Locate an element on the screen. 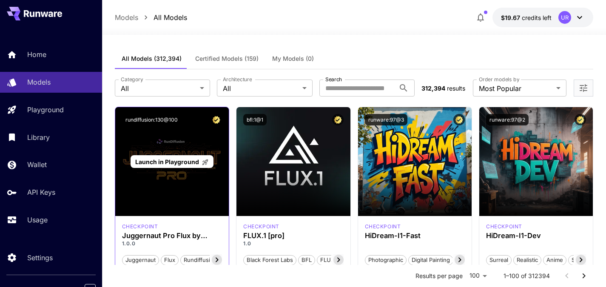  p: Results per page is located at coordinates (439, 276).